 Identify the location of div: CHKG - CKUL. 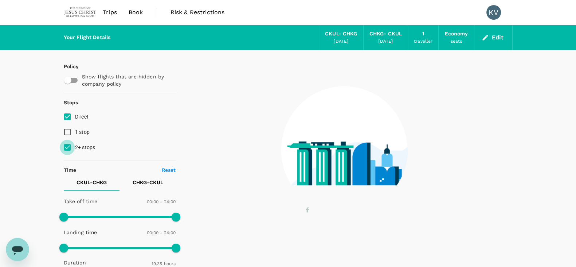
(386, 34).